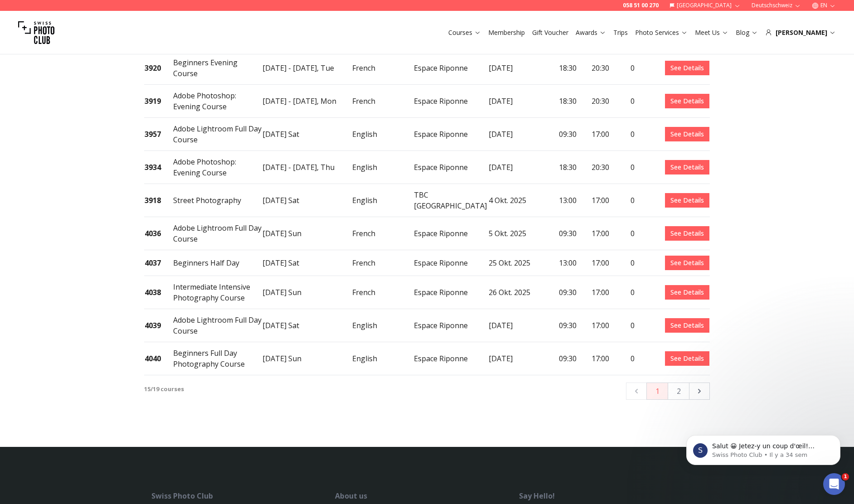  I want to click on button: Awards, so click(591, 33).